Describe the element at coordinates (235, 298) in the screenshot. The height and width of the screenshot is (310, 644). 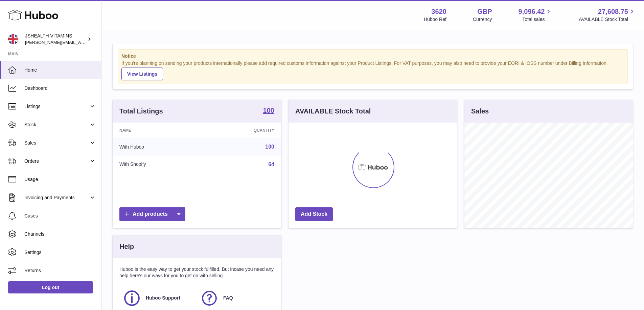
I see `a: FAQ` at that location.